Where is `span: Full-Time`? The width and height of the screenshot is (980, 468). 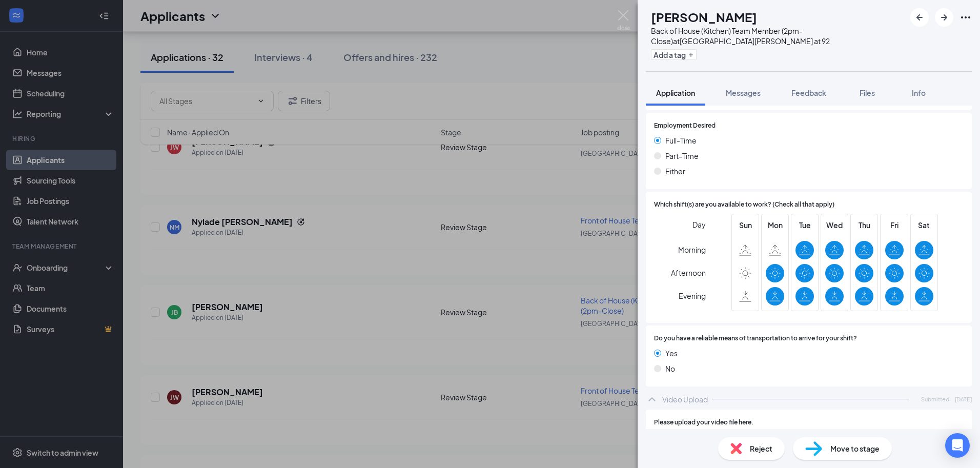 span: Full-Time is located at coordinates (681, 140).